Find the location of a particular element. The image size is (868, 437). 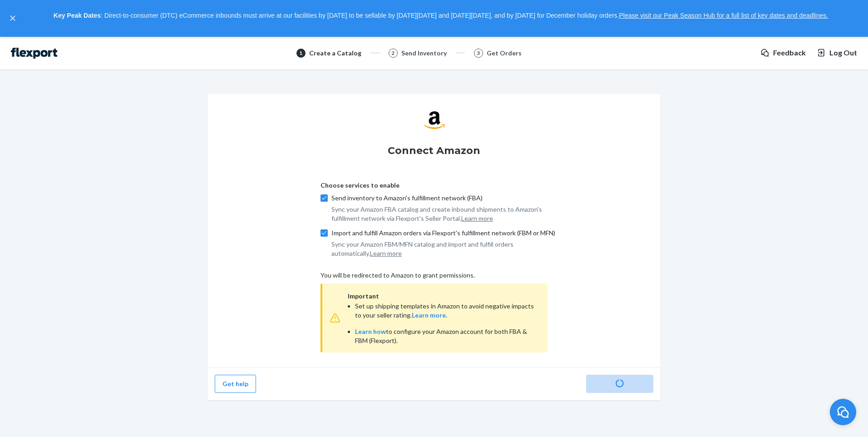

strong: Key Peak Dates is located at coordinates (77, 16).